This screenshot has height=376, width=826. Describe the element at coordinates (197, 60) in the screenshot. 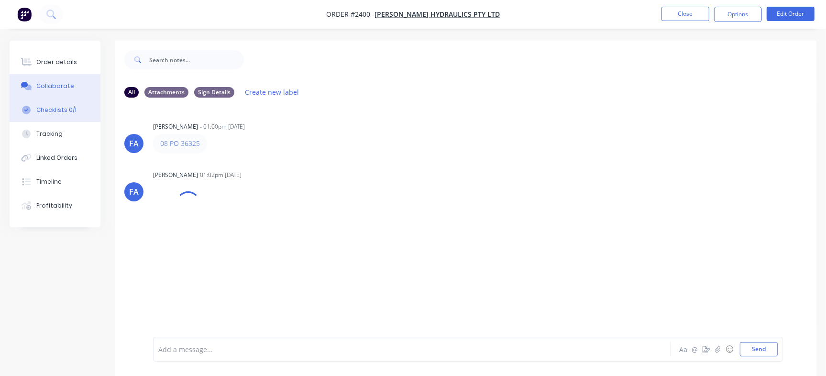

I see `input: Search notes...` at that location.